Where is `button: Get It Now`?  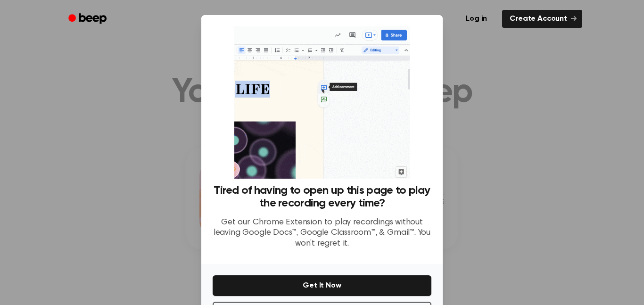
button: Get It Now is located at coordinates (322, 286).